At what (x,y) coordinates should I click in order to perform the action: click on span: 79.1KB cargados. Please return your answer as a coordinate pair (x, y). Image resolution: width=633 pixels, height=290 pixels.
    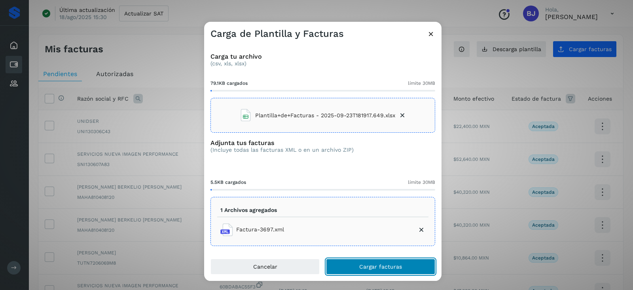
    Looking at the image, I should click on (229, 83).